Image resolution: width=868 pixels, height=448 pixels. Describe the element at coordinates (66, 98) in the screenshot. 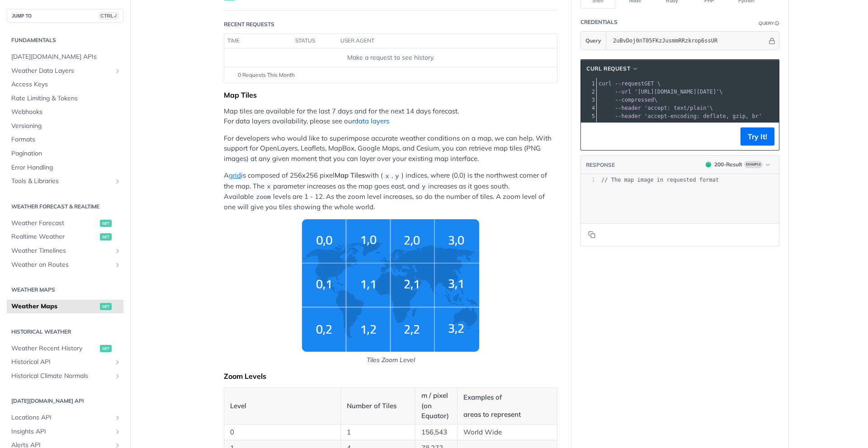

I see `span: Rate Limiting & Tokens` at that location.